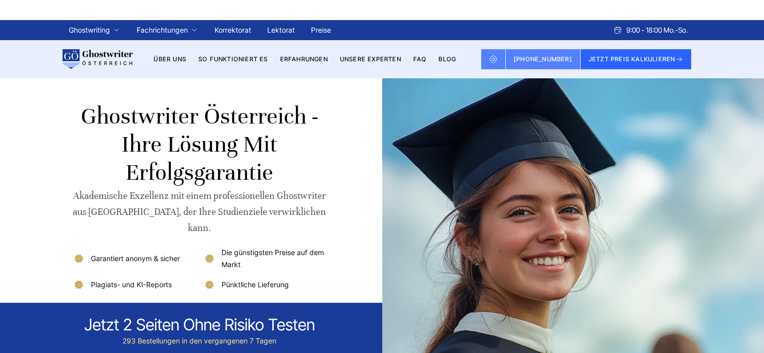 This screenshot has width=764, height=353. I want to click on img: logo wirschreiben, so click(97, 59).